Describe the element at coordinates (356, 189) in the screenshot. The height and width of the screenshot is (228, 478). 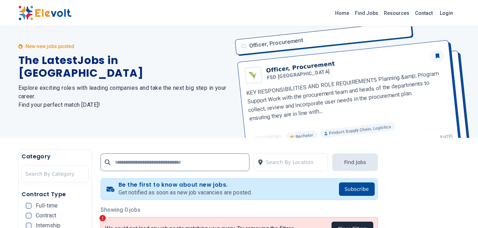
I see `button: Subscribe` at that location.